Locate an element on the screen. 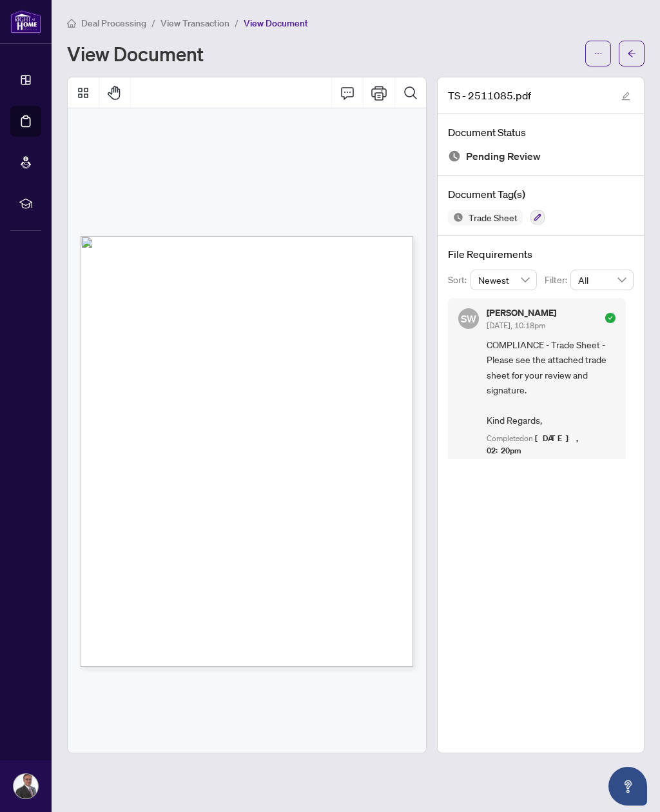 The width and height of the screenshot is (660, 812). span: Pending Review is located at coordinates (504, 156).